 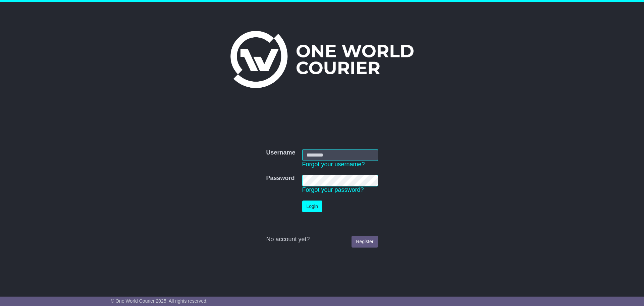 I want to click on a: Forgot your password?, so click(x=333, y=189).